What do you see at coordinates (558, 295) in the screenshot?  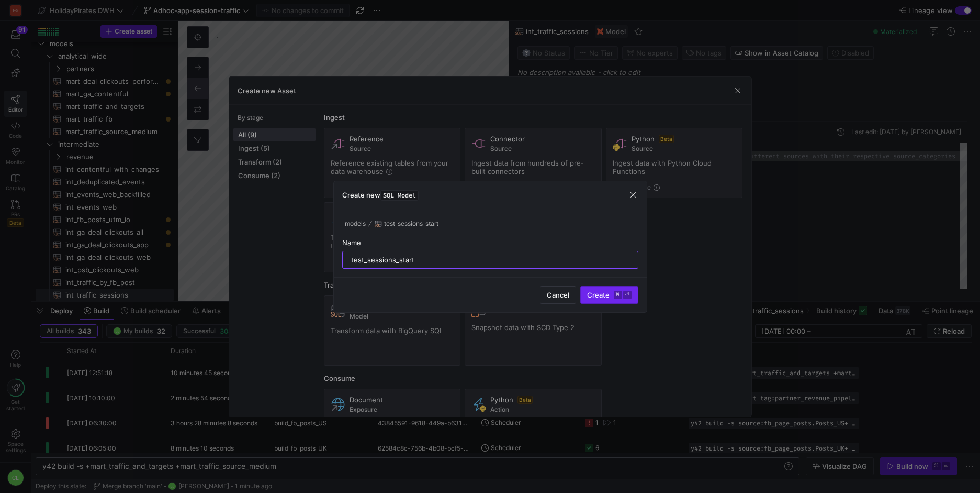 I see `span: Cancel` at bounding box center [558, 295].